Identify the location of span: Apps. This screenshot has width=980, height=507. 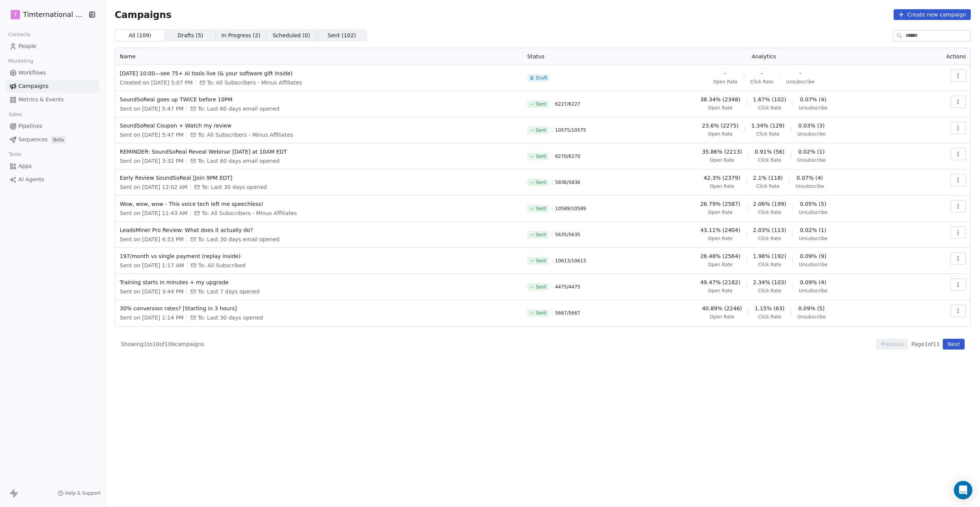
(25, 166).